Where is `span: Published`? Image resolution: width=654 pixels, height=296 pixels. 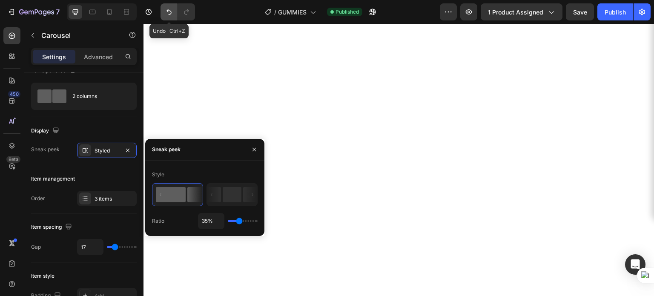 span: Published is located at coordinates (347, 12).